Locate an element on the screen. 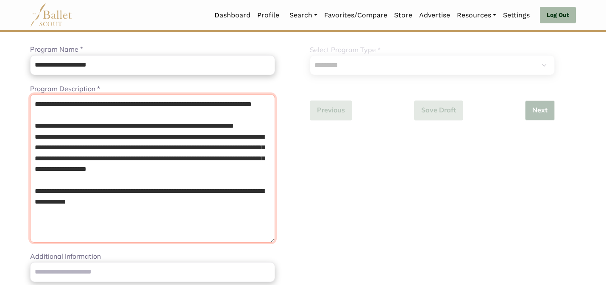  a: Dashboard is located at coordinates (232, 15).